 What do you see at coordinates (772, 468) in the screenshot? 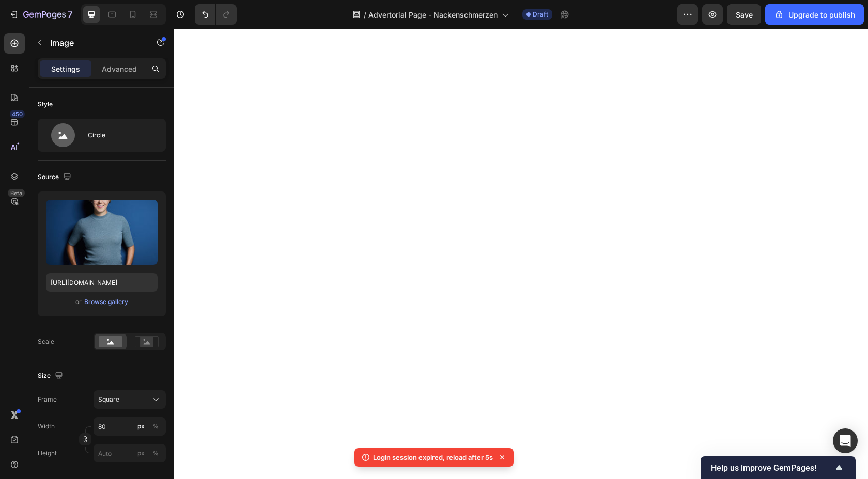
I see `span: Help us improve GemPages!` at bounding box center [772, 468].